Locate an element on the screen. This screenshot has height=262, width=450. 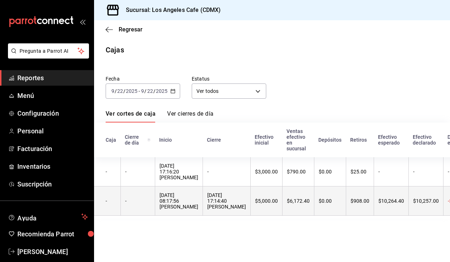
div: Depósitos is located at coordinates (330, 140).